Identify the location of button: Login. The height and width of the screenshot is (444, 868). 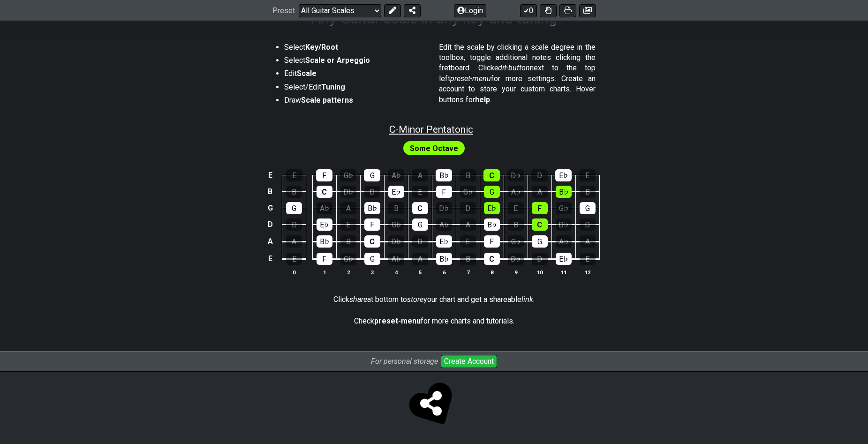
(470, 10).